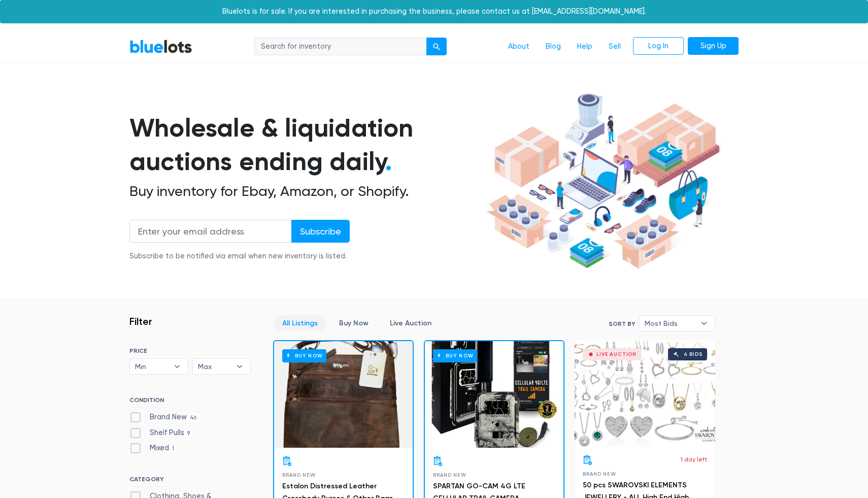  What do you see at coordinates (411, 323) in the screenshot?
I see `a: Live Auction` at bounding box center [411, 323].